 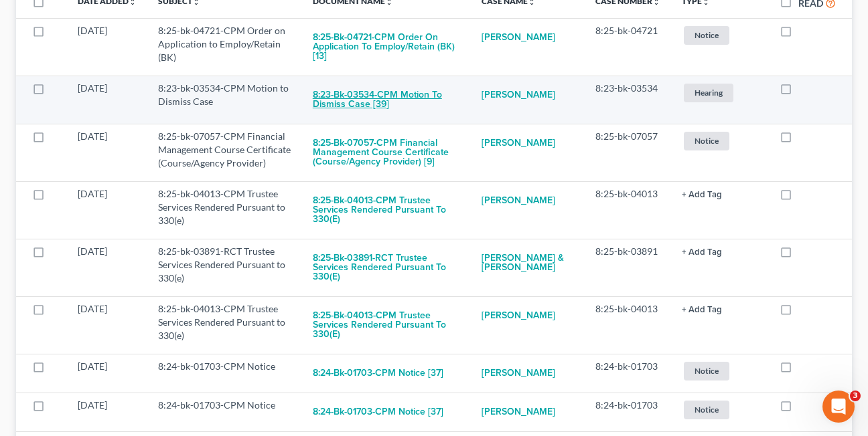 I want to click on button: 8:25-bk-04721-CPM Order on Application to Employ/Retain (BK) [13], so click(x=387, y=47).